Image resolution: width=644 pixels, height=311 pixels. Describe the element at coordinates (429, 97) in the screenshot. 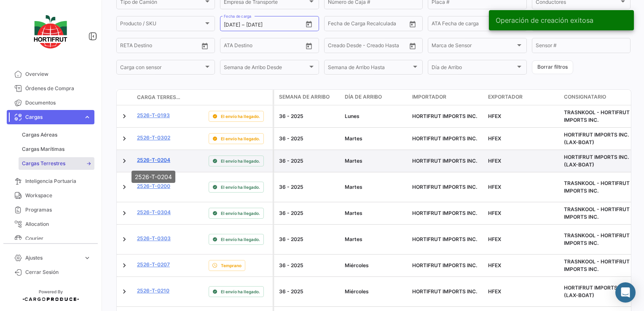

I see `span: Importador` at that location.